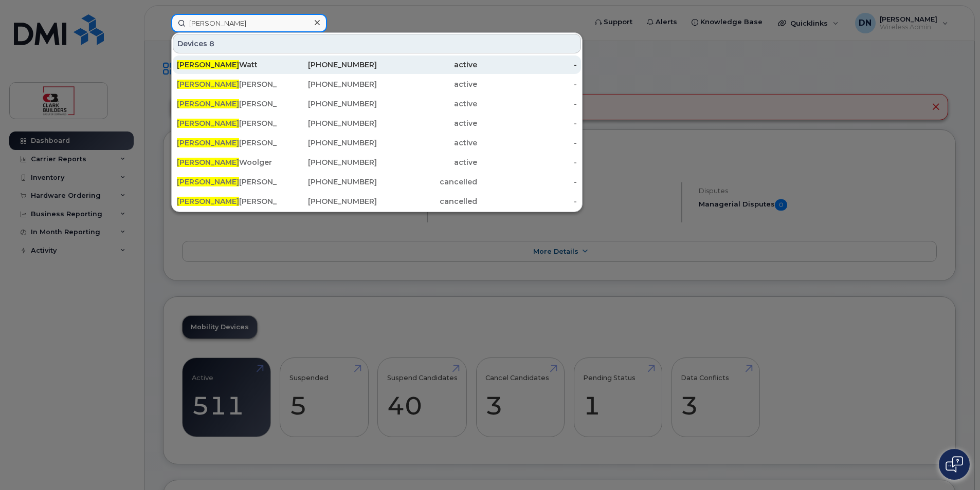 The image size is (980, 490). I want to click on div: Woolger, so click(227, 162).